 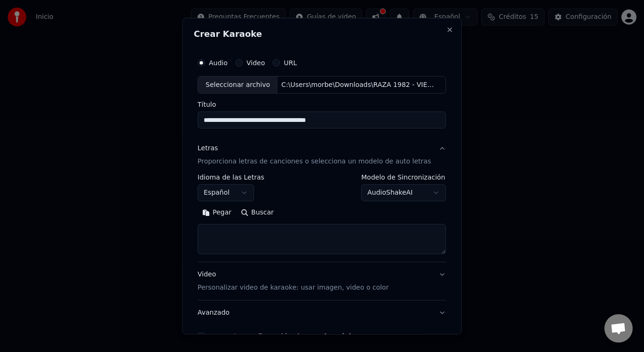 What do you see at coordinates (322, 155) in the screenshot?
I see `button: LetrasProporciona letras de canciones o selecciona un modelo de auto letras` at bounding box center [322, 155].